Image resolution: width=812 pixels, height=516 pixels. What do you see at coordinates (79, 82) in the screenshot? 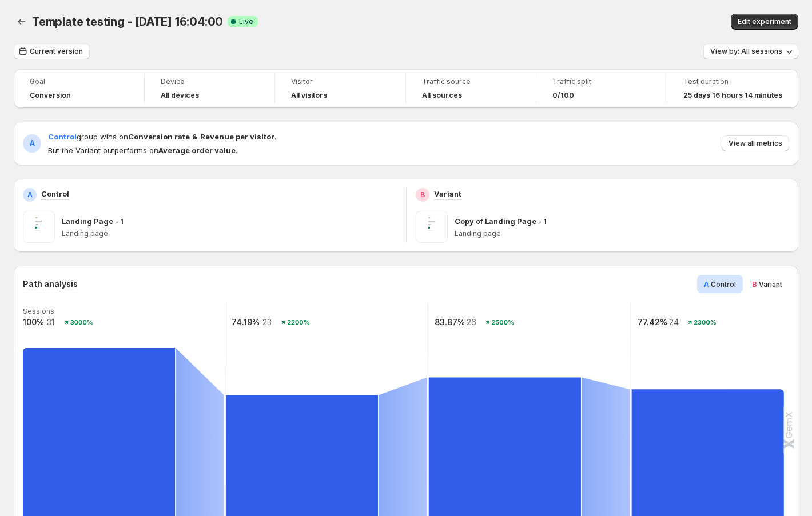
I see `span: Goal` at bounding box center [79, 82].